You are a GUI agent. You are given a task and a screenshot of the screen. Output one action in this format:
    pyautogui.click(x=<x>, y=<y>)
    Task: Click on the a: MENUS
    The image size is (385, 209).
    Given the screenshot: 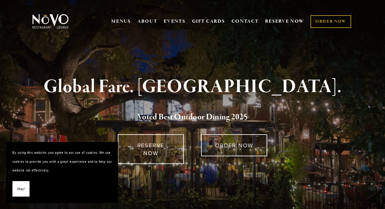 What is the action you would take?
    pyautogui.click(x=121, y=21)
    